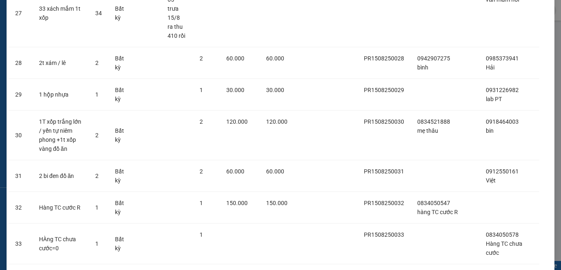 This screenshot has width=561, height=270. Describe the element at coordinates (504, 248) in the screenshot. I see `span: Hàng TC chưa cước` at that location.